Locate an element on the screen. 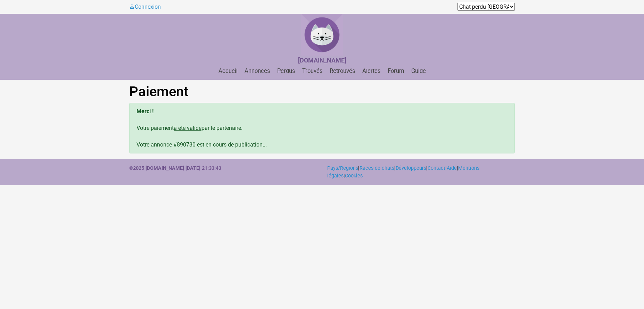 Image resolution: width=644 pixels, height=309 pixels. u: a été validé is located at coordinates (188, 128).